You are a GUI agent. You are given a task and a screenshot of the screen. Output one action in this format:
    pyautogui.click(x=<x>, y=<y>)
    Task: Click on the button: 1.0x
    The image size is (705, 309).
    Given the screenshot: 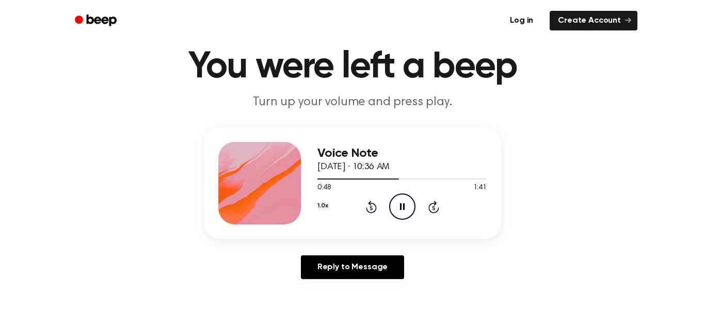 What is the action you would take?
    pyautogui.click(x=322, y=206)
    